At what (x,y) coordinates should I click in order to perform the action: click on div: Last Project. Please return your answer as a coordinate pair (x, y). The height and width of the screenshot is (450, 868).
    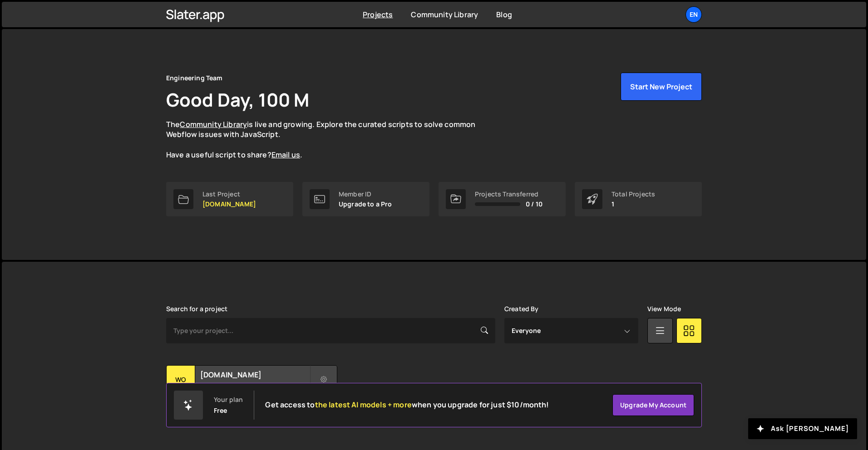
    Looking at the image, I should click on (229, 194).